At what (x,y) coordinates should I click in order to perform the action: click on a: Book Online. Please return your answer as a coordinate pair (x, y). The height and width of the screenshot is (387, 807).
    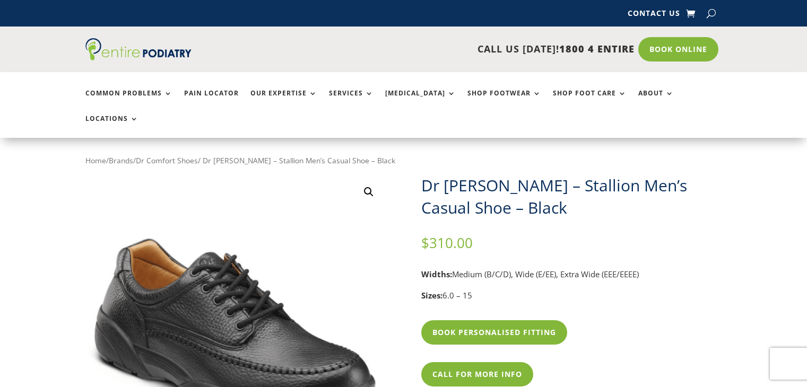
    Looking at the image, I should click on (678, 49).